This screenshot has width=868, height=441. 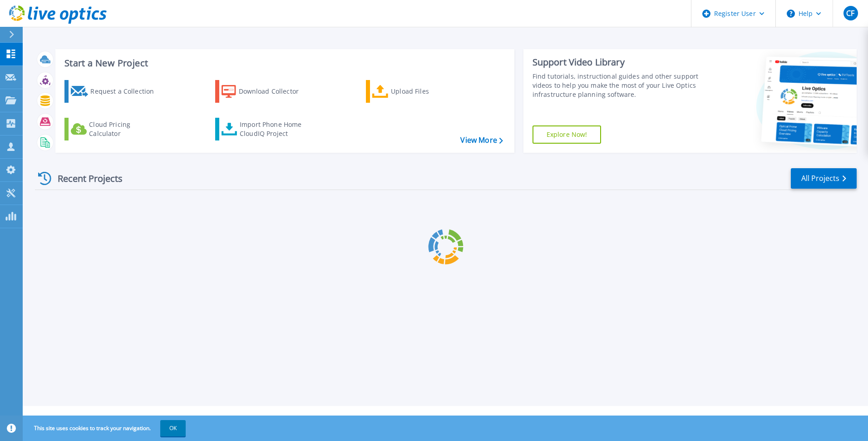 What do you see at coordinates (567, 135) in the screenshot?
I see `a: Explore Now!` at bounding box center [567, 135].